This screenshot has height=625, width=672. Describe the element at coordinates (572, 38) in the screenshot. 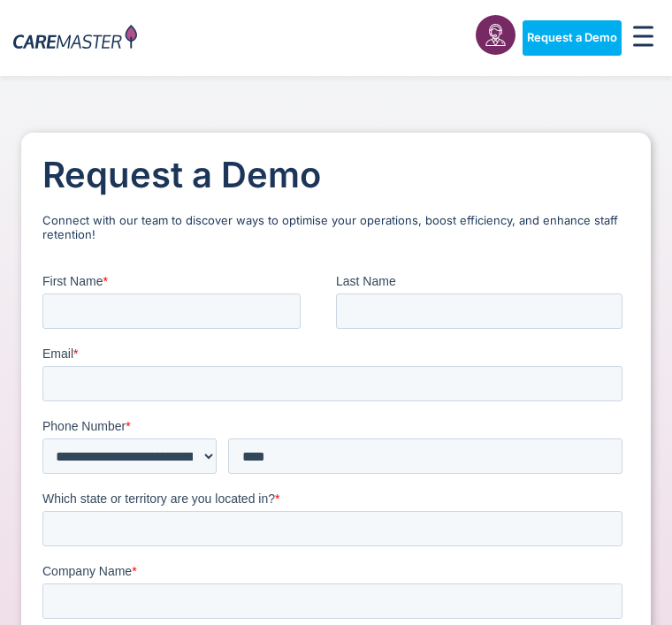

I see `span: Request a Demo` at that location.